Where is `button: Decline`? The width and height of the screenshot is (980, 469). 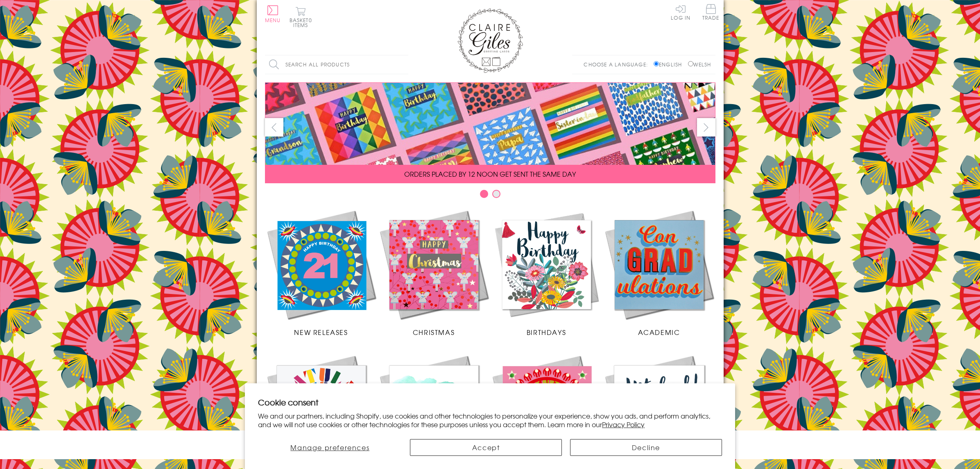
button: Decline is located at coordinates (646, 447).